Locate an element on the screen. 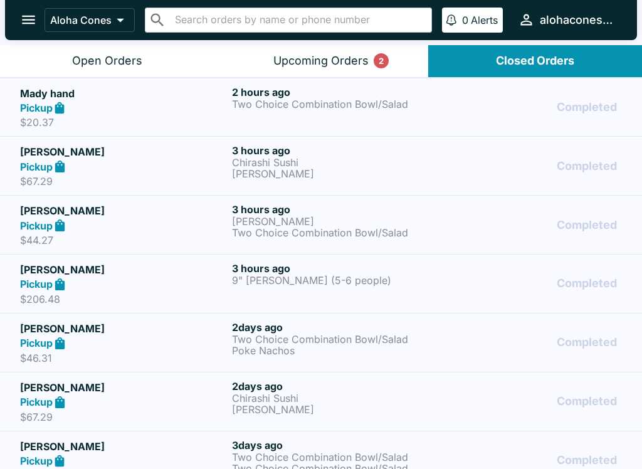  input: Search orders by name or phone number is located at coordinates (299, 20).